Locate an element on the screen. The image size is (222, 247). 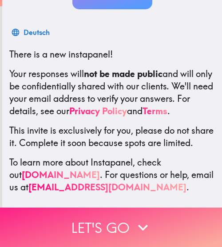
p: Your responses will and will only be confidentially shared with our clients. We'll need your emai... is located at coordinates (112, 93).